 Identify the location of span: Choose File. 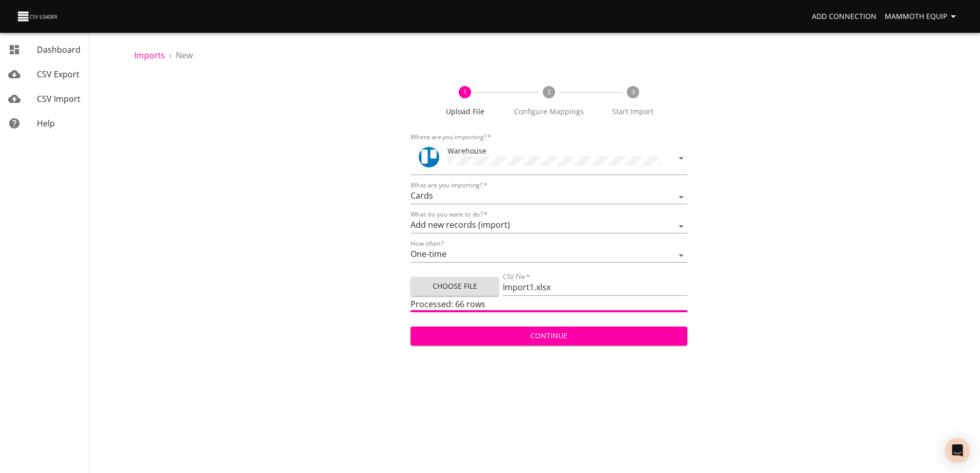
(455, 287).